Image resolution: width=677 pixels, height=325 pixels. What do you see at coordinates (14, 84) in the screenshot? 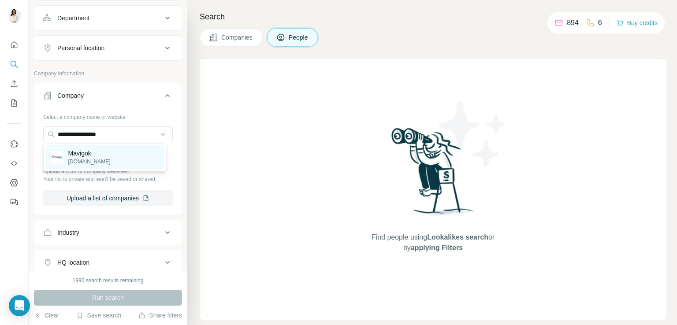
I see `button: Enrich CSV` at bounding box center [14, 84].